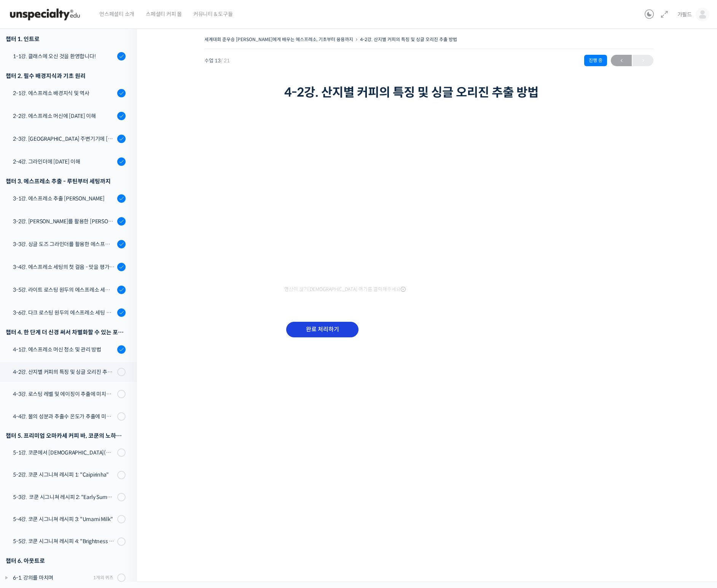  I want to click on div: 진행 중, so click(595, 61).